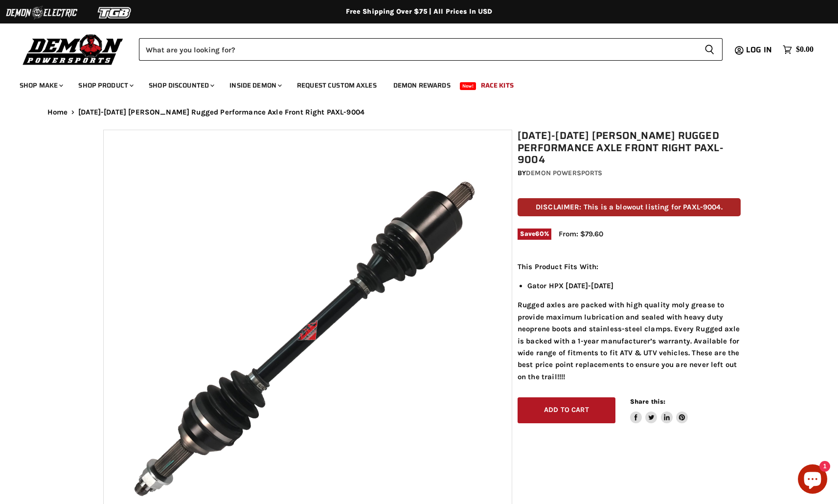 The image size is (838, 504). I want to click on ul: Main menu, so click(412, 83).